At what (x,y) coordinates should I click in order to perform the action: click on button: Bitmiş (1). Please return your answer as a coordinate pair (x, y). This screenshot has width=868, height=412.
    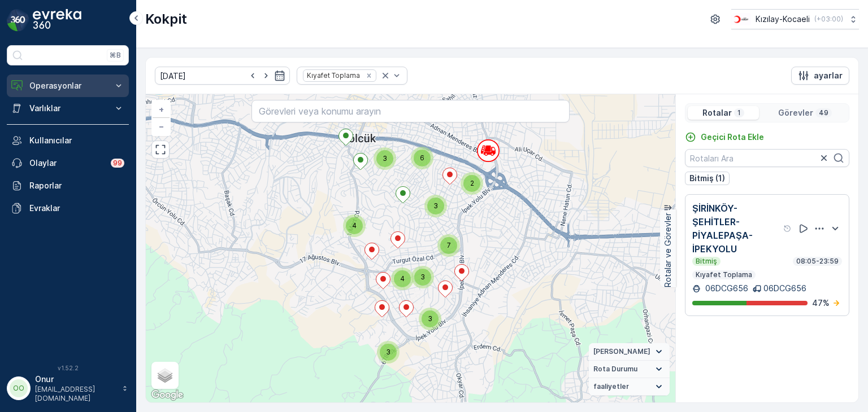
    Looking at the image, I should click on (707, 178).